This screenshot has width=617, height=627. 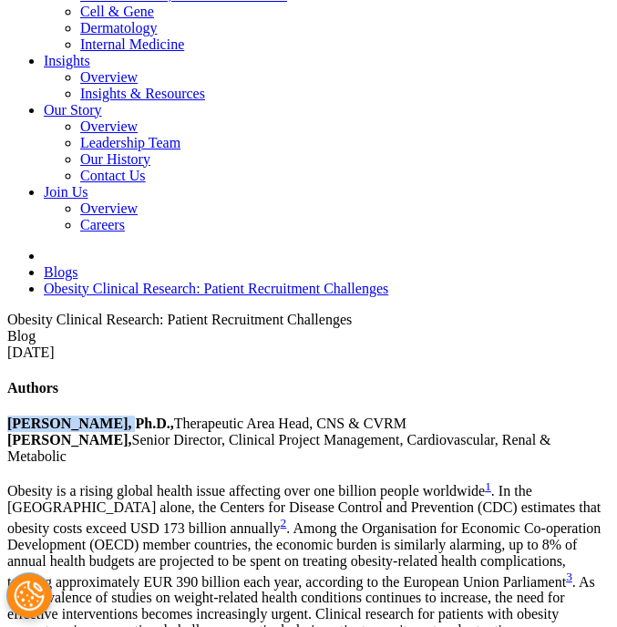 I want to click on a: Blogs, so click(x=60, y=272).